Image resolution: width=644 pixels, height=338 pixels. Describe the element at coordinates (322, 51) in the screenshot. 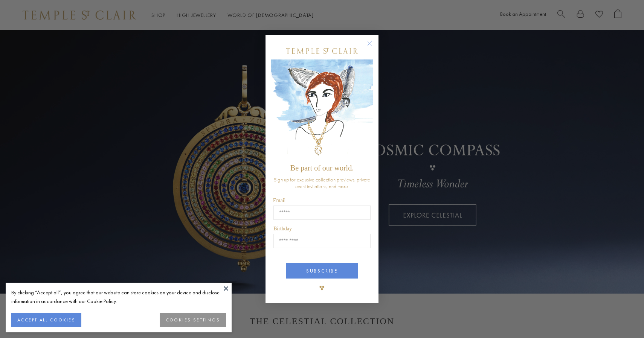

I see `img: Temple St. Clair` at that location.